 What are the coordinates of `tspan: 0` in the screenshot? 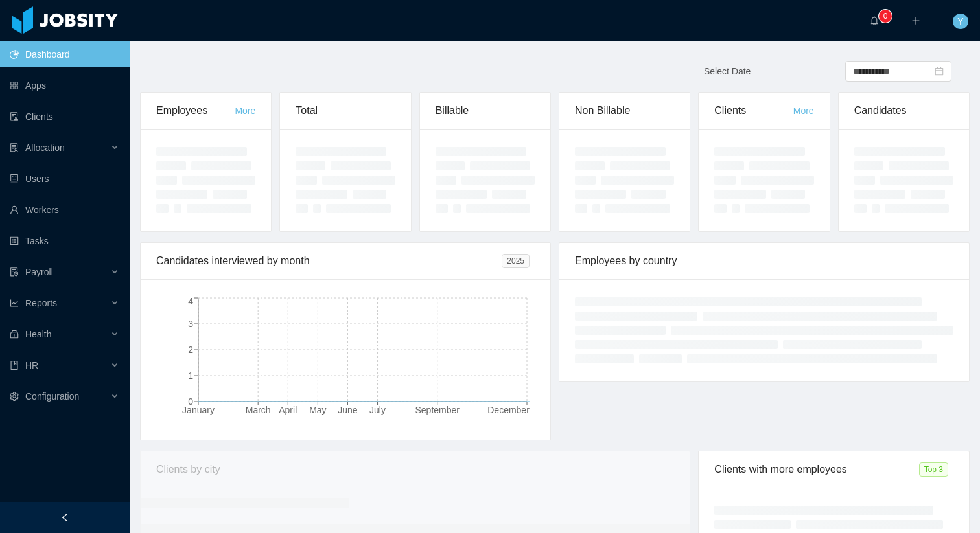 It's located at (190, 402).